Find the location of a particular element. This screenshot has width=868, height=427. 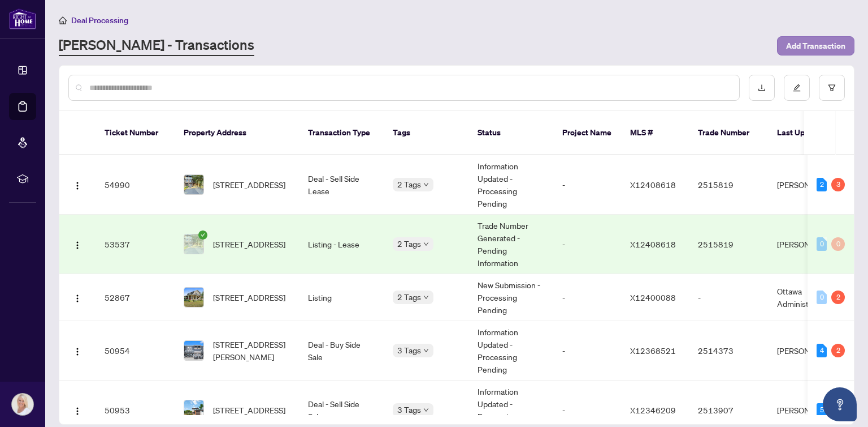

div: 4 is located at coordinates (822, 350).